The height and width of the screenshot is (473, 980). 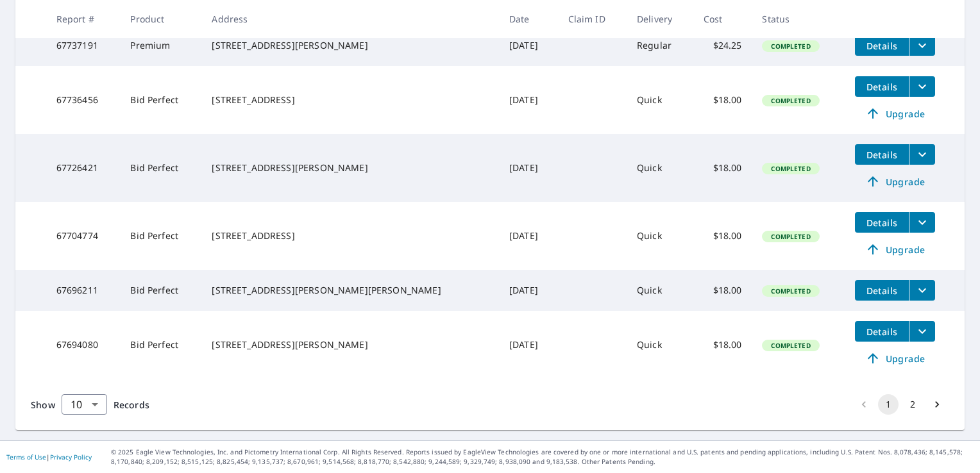 I want to click on span: Show, so click(x=43, y=404).